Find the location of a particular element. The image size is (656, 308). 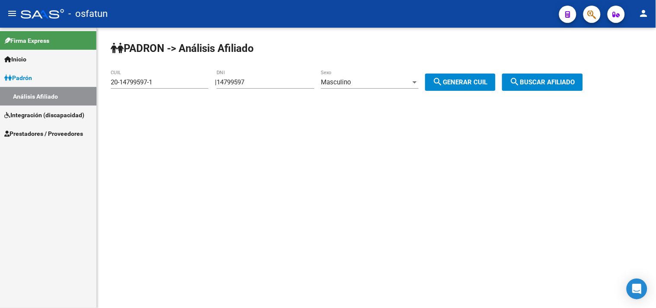

span: Prestadores / Proveedores is located at coordinates (44, 134).